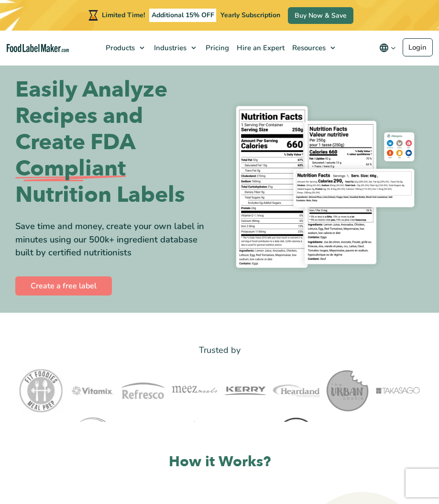 The width and height of the screenshot is (439, 504). I want to click on a: Pricing, so click(216, 48).